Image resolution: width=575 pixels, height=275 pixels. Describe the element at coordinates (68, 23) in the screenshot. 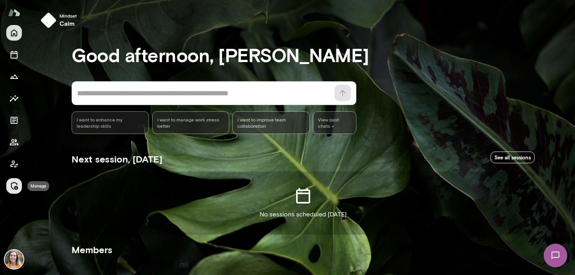

I see `h6: calm` at that location.